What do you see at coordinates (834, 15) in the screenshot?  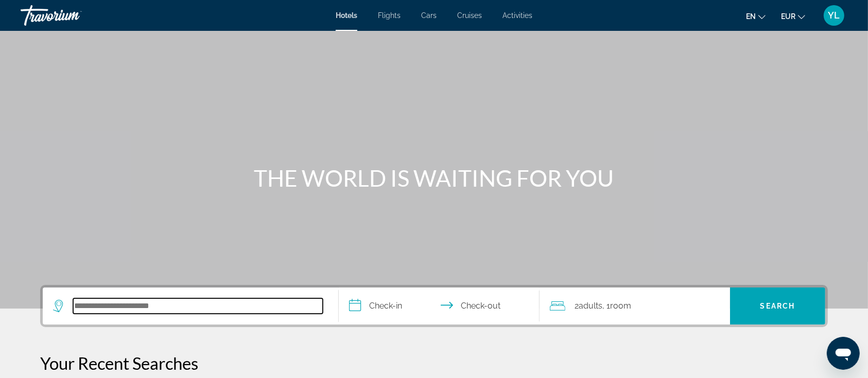 I see `span: YL` at bounding box center [834, 15].